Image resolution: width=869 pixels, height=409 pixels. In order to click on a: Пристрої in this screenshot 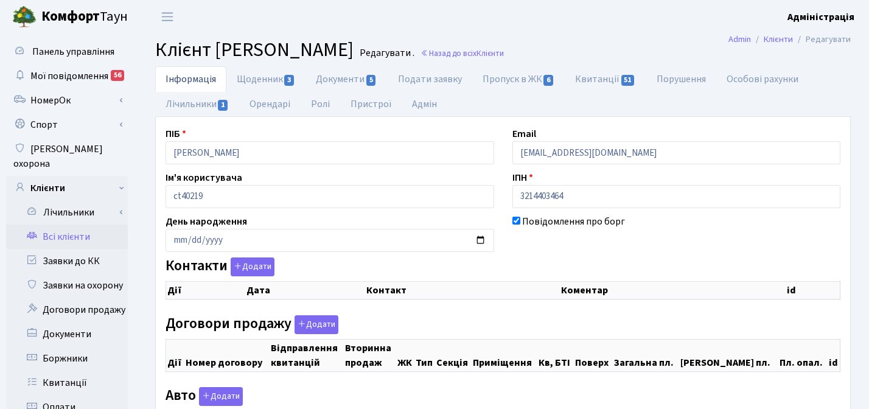, I will do `click(370, 104)`.